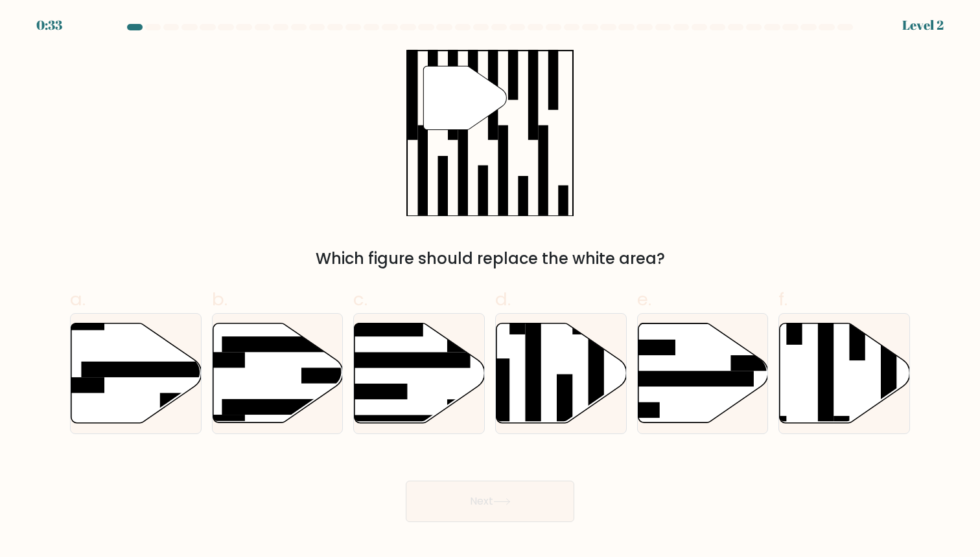 The width and height of the screenshot is (980, 557). What do you see at coordinates (360, 299) in the screenshot?
I see `span: c.` at bounding box center [360, 299].